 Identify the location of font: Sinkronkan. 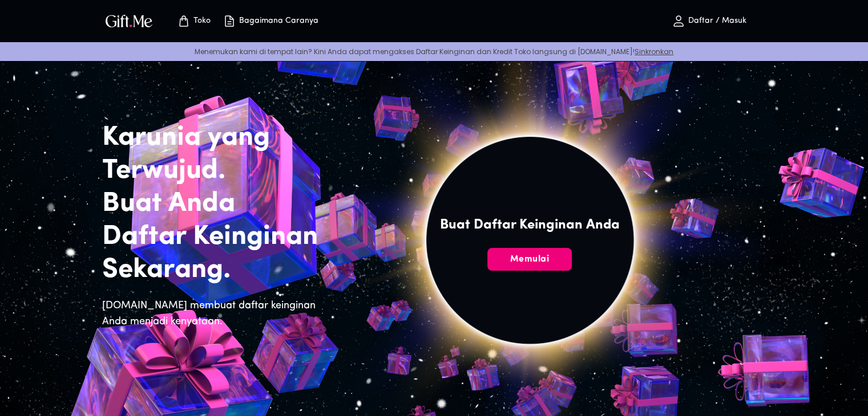
(653, 51).